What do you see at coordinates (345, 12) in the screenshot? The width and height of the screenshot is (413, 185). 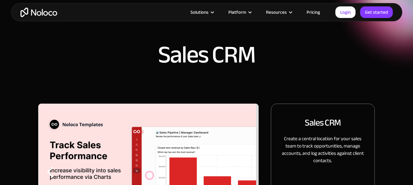 I see `a: Login` at bounding box center [345, 12].